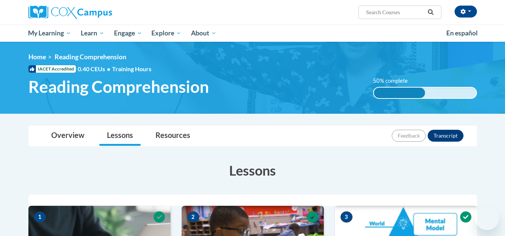 The height and width of the screenshot is (236, 505). Describe the element at coordinates (166, 33) in the screenshot. I see `span: Explore` at that location.